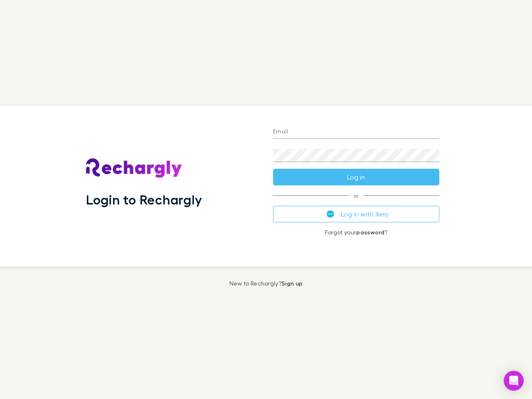  What do you see at coordinates (356, 196) in the screenshot?
I see `span: or` at bounding box center [356, 196].